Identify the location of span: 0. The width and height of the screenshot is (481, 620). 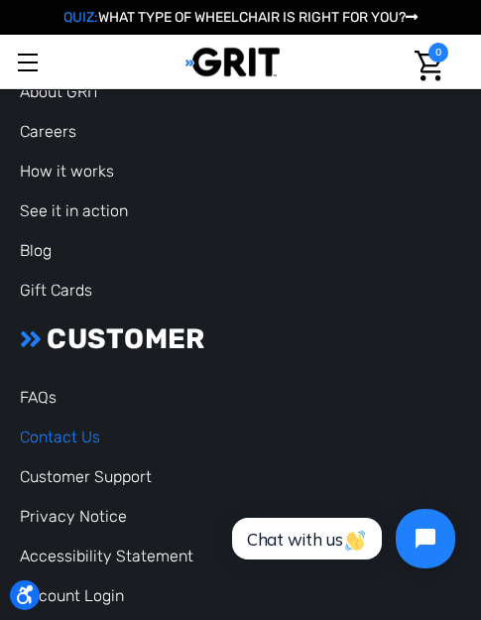
(438, 53).